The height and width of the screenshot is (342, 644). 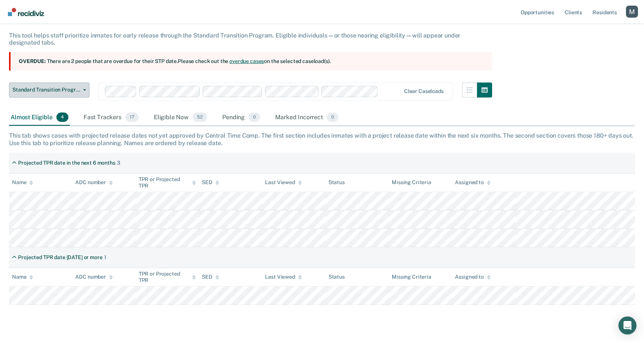 I want to click on div: 1, so click(x=105, y=258).